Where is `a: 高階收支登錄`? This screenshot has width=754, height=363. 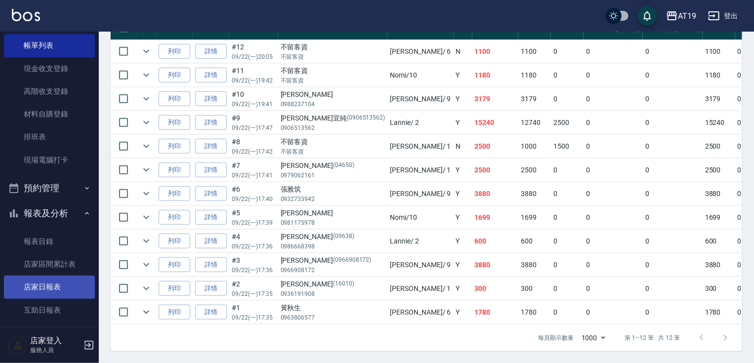 a: 高階收支登錄 is located at coordinates (49, 91).